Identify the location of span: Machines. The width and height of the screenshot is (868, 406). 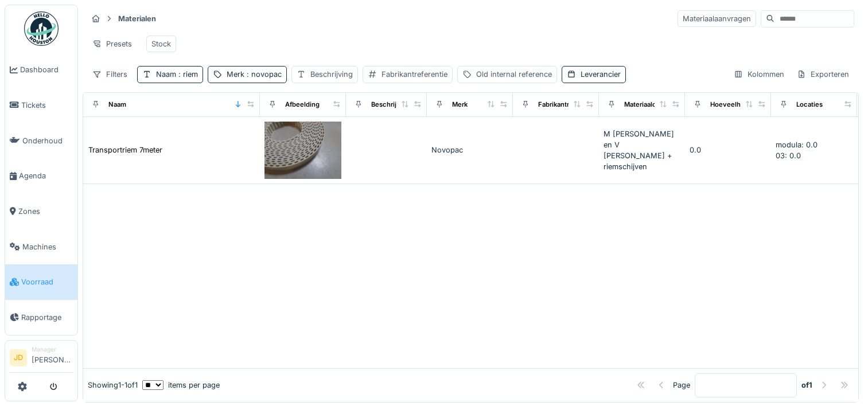
(48, 247).